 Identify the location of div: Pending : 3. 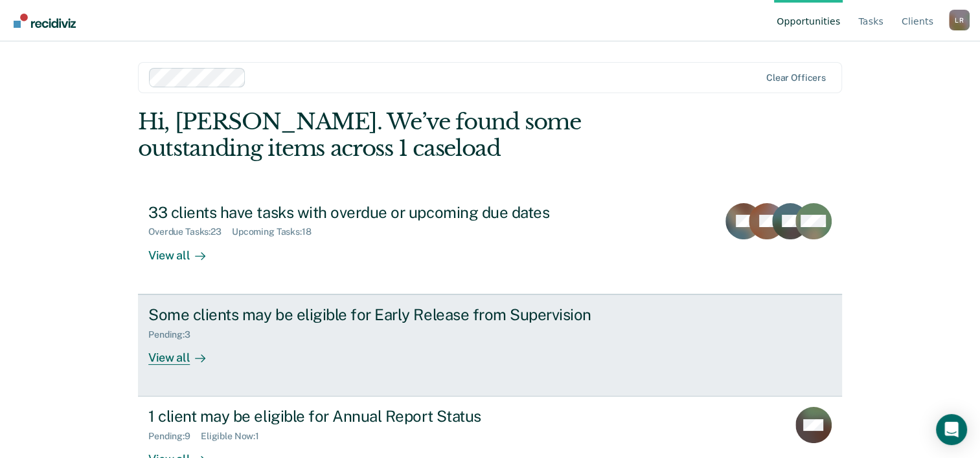
(174, 334).